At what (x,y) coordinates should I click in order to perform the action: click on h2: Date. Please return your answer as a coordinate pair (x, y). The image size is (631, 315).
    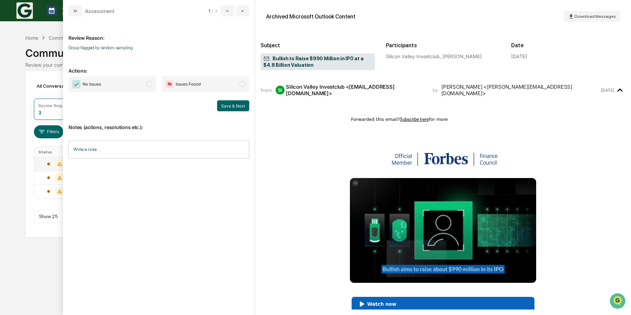
    Looking at the image, I should click on (569, 45).